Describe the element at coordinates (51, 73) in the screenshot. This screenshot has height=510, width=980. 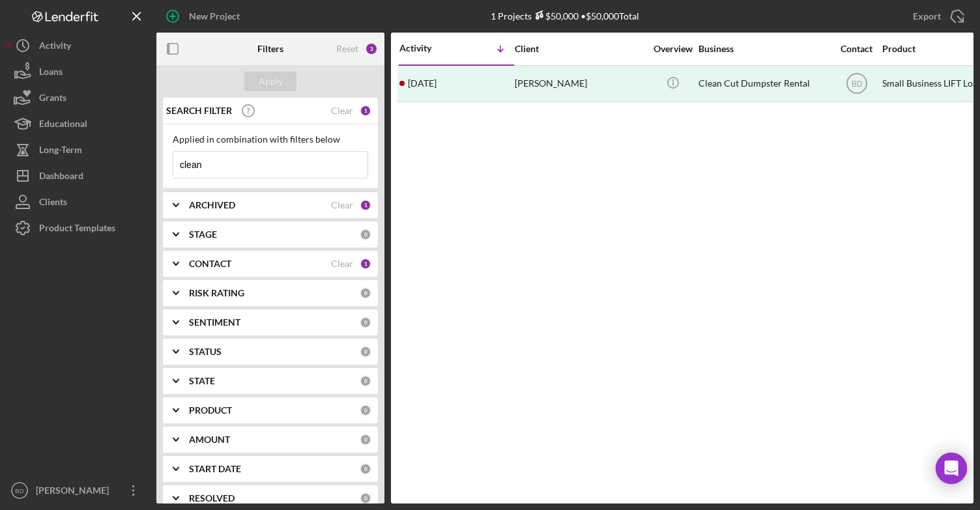
I see `div: Loans` at that location.